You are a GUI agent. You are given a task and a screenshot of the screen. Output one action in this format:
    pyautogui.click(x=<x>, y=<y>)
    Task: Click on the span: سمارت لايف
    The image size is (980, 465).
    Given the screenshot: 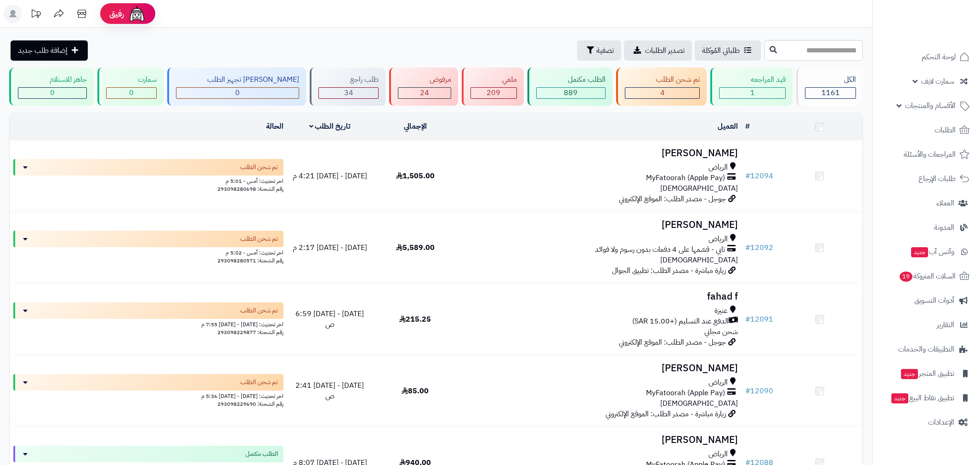 What is the action you would take?
    pyautogui.click(x=937, y=81)
    